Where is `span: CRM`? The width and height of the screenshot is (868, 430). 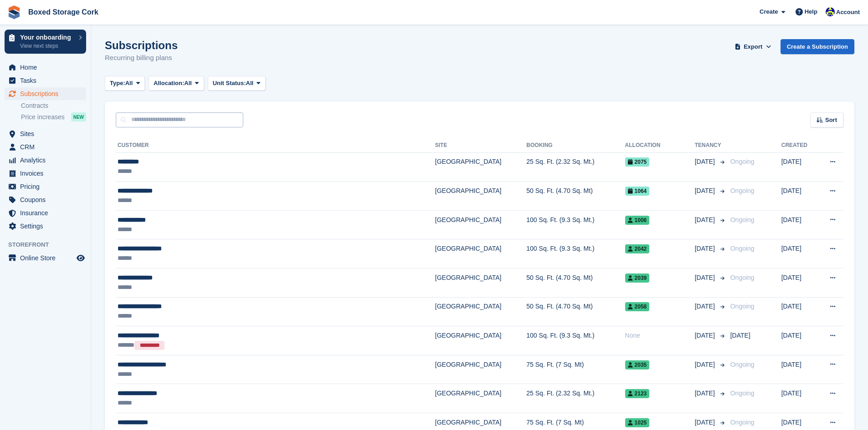
span: CRM is located at coordinates (48, 147).